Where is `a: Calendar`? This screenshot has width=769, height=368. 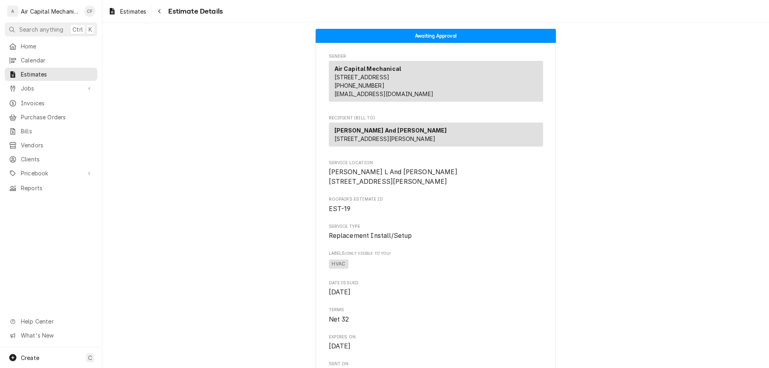
a: Calendar is located at coordinates (51, 60).